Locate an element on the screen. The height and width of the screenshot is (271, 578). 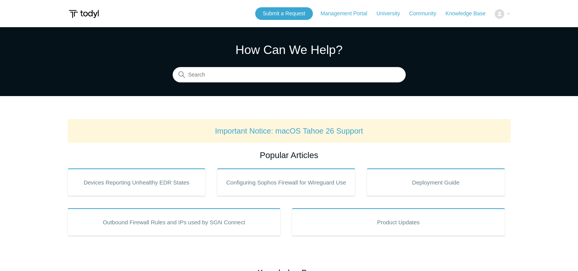
a: Knowledge Base is located at coordinates (469, 13).